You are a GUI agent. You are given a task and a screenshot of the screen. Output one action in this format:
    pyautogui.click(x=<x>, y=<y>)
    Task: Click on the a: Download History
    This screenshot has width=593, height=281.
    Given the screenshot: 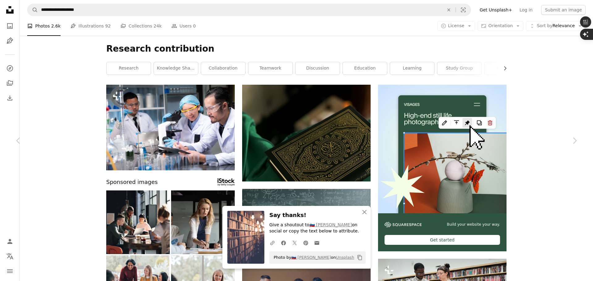 What is the action you would take?
    pyautogui.click(x=10, y=98)
    